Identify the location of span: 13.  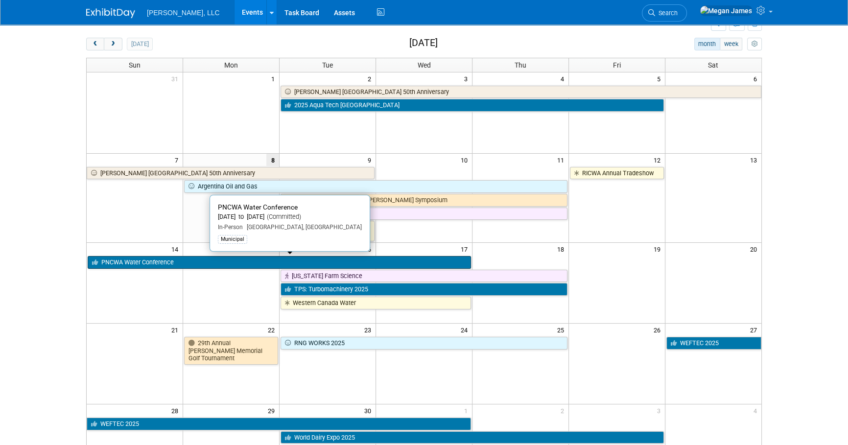
(755, 160).